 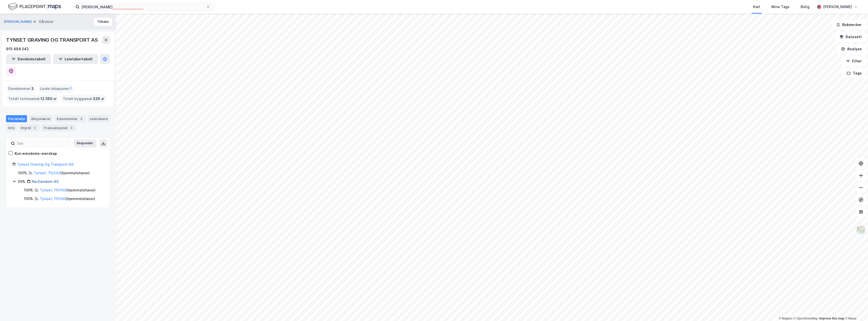 I want to click on input: Søk, so click(x=42, y=144).